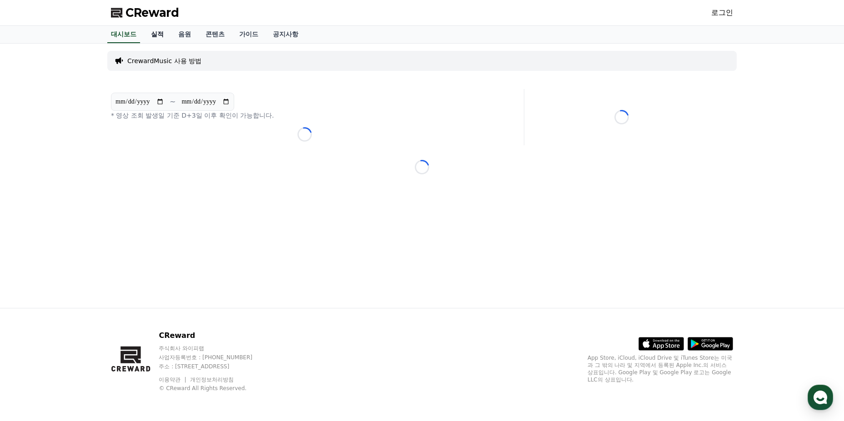 The width and height of the screenshot is (844, 421). What do you see at coordinates (214, 389) in the screenshot?
I see `p: © CReward All Rights Reserved.` at bounding box center [214, 389].